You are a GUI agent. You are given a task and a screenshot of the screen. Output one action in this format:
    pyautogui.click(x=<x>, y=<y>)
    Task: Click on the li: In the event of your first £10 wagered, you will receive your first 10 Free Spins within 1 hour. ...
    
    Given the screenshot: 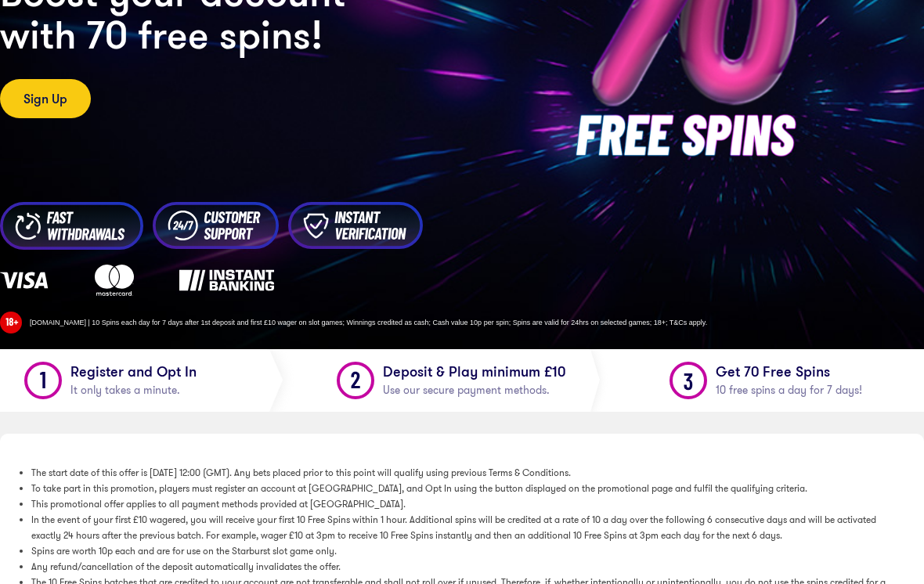 What is the action you would take?
    pyautogui.click(x=462, y=528)
    